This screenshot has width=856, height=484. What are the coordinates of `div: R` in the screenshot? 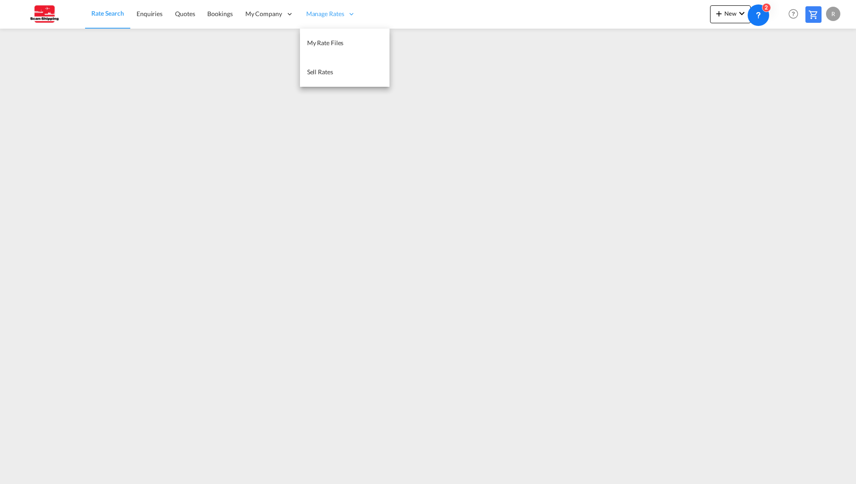 It's located at (833, 14).